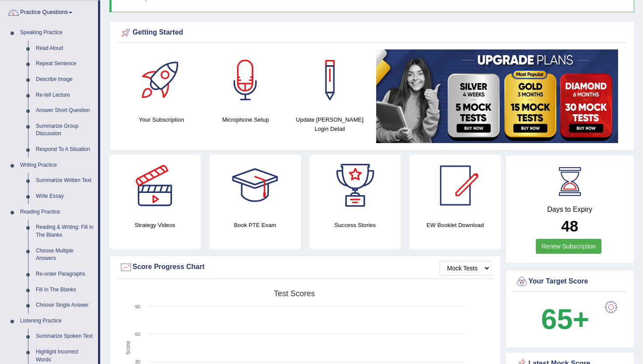 This screenshot has height=364, width=643. I want to click on a: Read Aloud, so click(65, 49).